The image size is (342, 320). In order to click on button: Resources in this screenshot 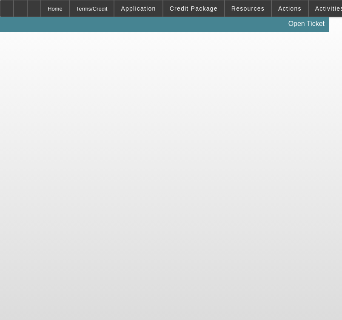, I will do `click(248, 9)`.